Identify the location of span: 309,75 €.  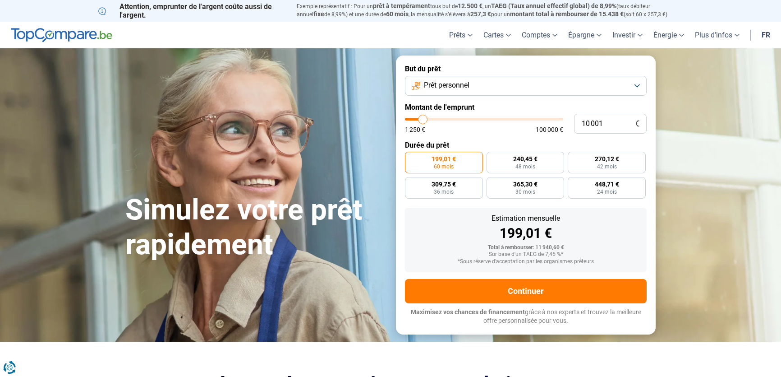
(444, 184).